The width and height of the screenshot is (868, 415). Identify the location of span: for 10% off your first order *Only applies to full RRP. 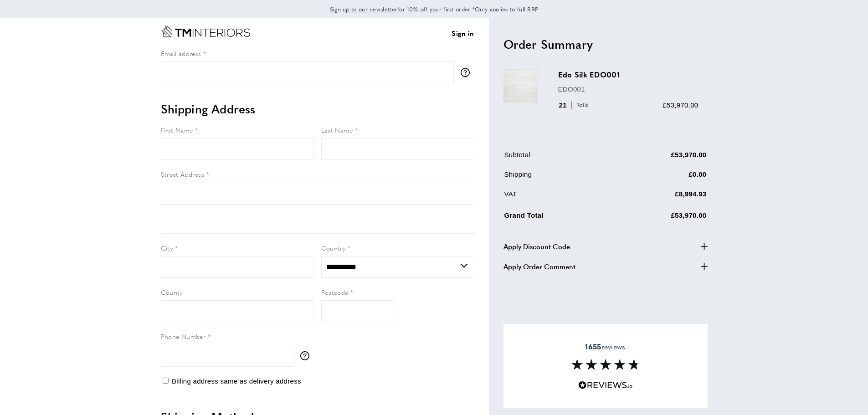
(435, 9).